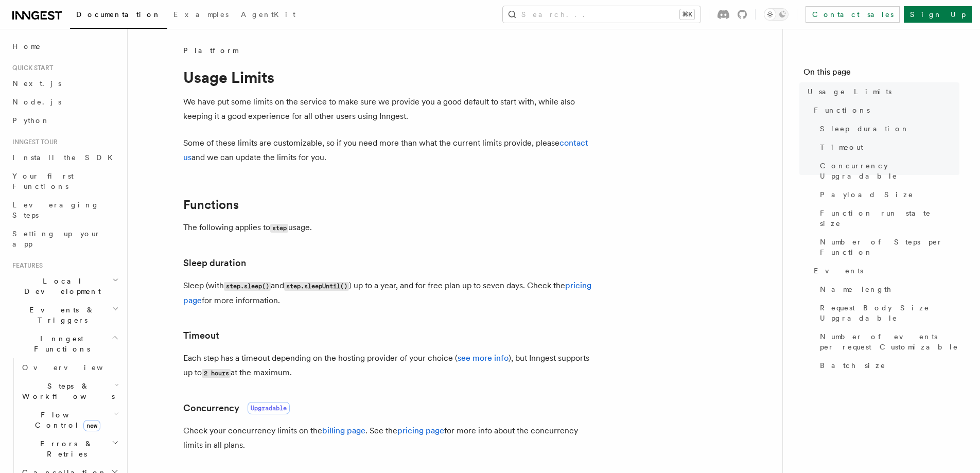 This screenshot has height=473, width=980. What do you see at coordinates (60, 286) in the screenshot?
I see `span: Local Development` at bounding box center [60, 286].